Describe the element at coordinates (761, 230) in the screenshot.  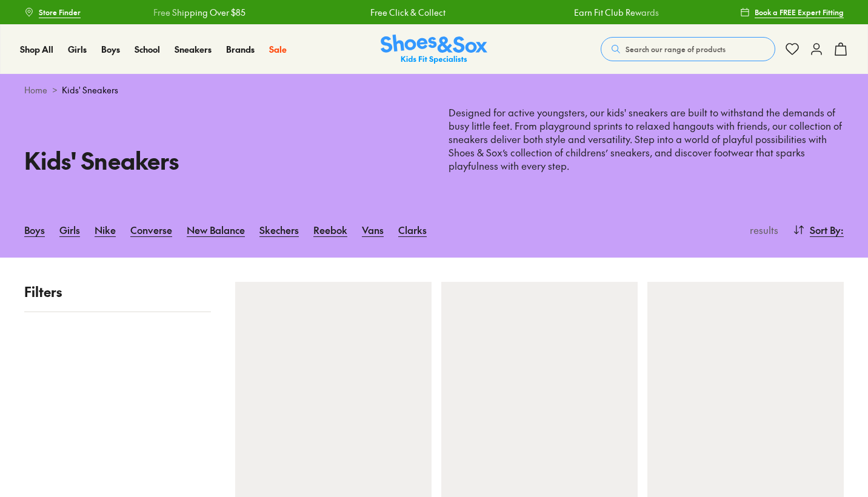
I see `p: results` at that location.